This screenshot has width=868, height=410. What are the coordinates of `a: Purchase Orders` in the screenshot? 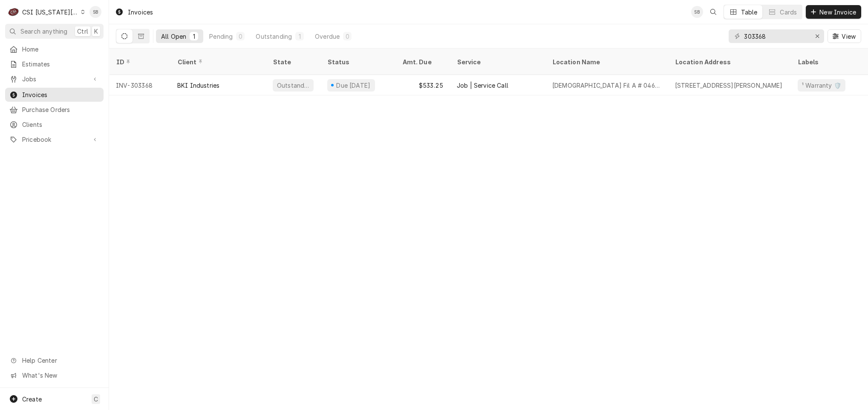 It's located at (54, 109).